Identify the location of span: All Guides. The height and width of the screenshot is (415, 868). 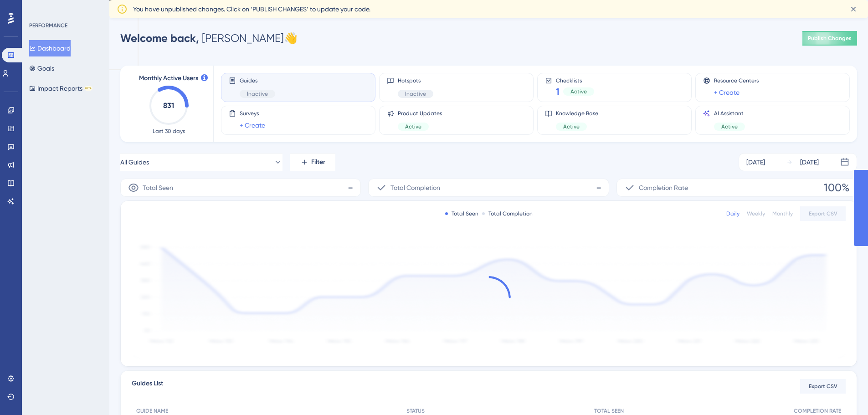
(135, 162).